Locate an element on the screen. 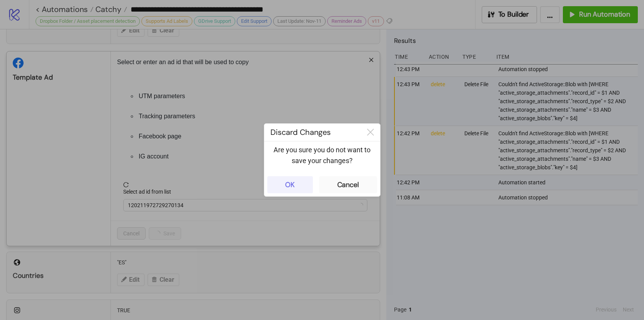  div: Cancel is located at coordinates (348, 185).